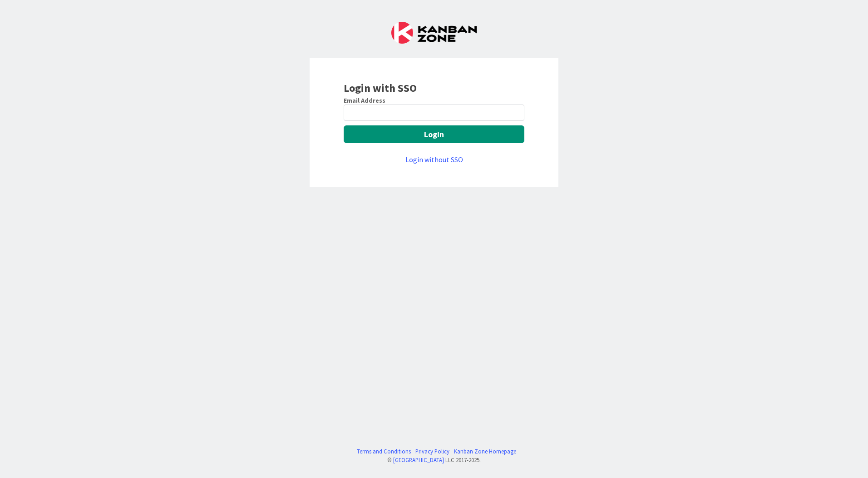 This screenshot has height=478, width=868. Describe the element at coordinates (434, 134) in the screenshot. I see `button: Login` at that location.